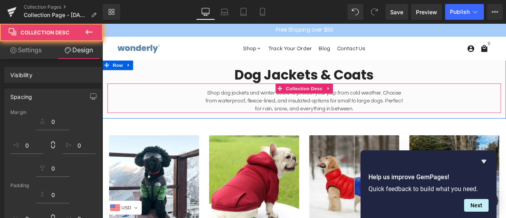  Describe the element at coordinates (427, 12) in the screenshot. I see `span: Preview` at that location.